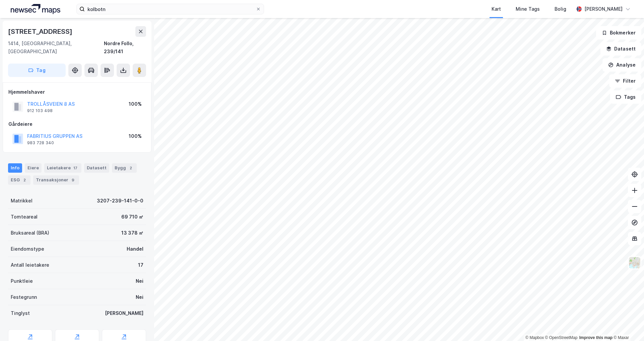 This screenshot has height=341, width=644. Describe the element at coordinates (41, 143) in the screenshot. I see `div: 983 728 340` at that location.